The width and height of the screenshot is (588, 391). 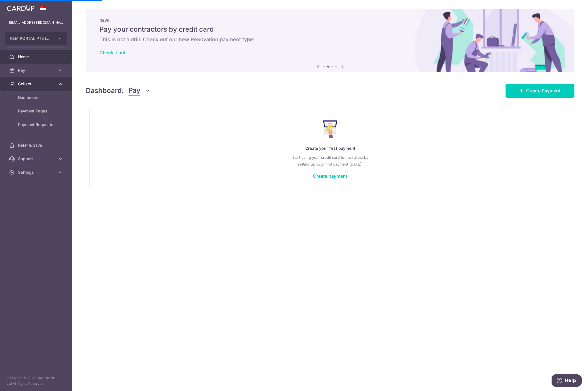 What do you see at coordinates (21, 8) in the screenshot?
I see `img: CardUp` at bounding box center [21, 8].